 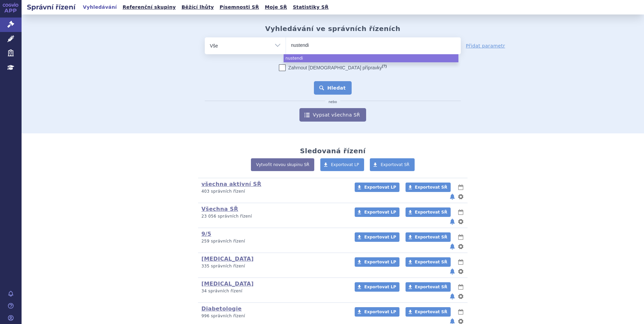 I want to click on a: Vyhledávání, so click(x=100, y=7).